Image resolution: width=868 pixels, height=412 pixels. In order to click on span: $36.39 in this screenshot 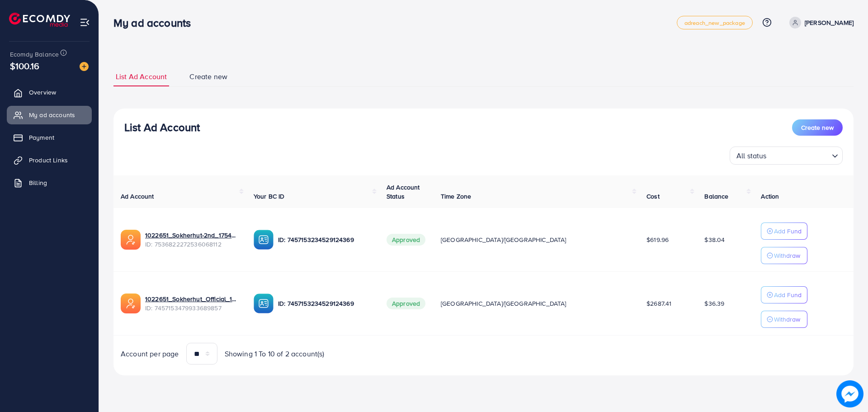, I will do `click(715, 303)`.